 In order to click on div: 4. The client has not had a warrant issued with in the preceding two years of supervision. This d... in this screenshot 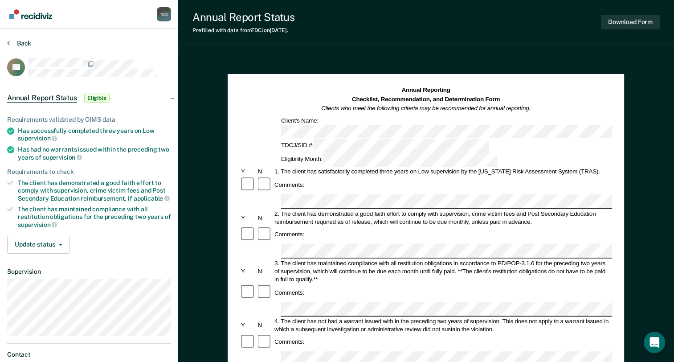, I will do `click(442, 325)`.